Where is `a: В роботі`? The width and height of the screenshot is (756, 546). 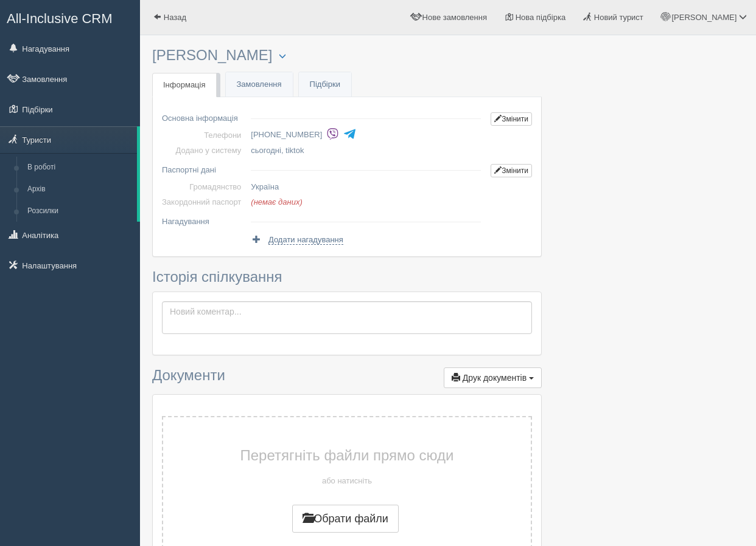 a: В роботі is located at coordinates (79, 168).